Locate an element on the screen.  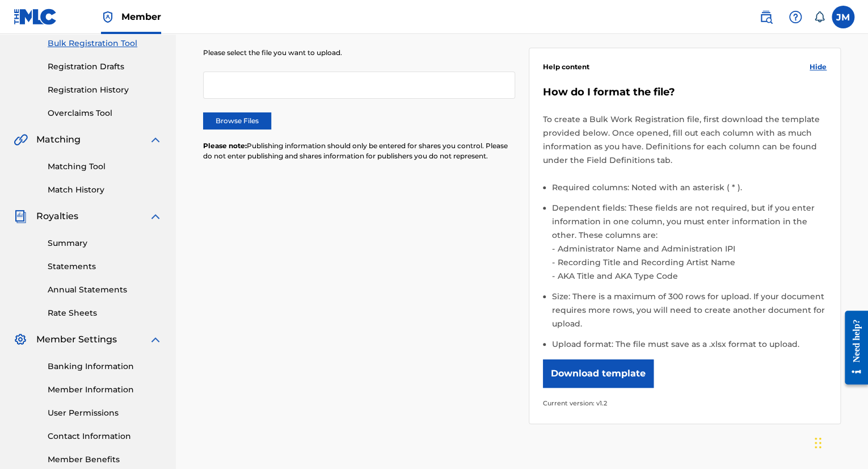
span: Matching is located at coordinates (58, 140).